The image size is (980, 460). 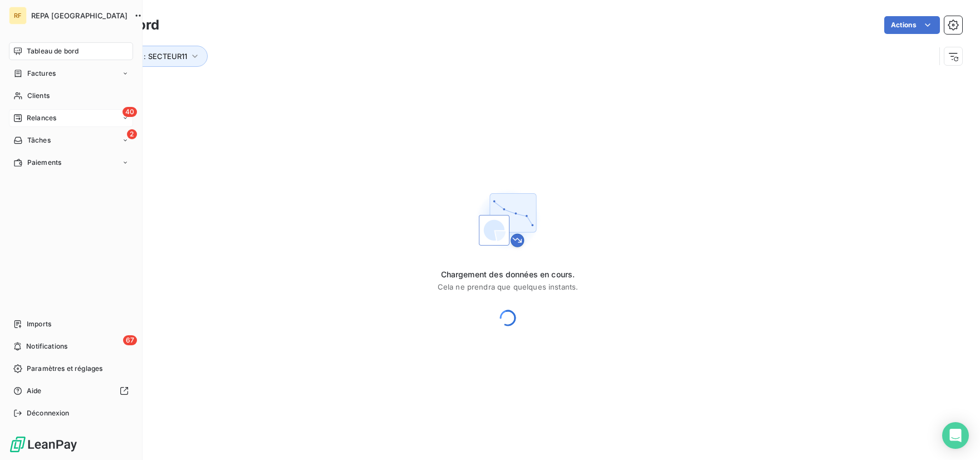 I want to click on img: First time, so click(x=508, y=220).